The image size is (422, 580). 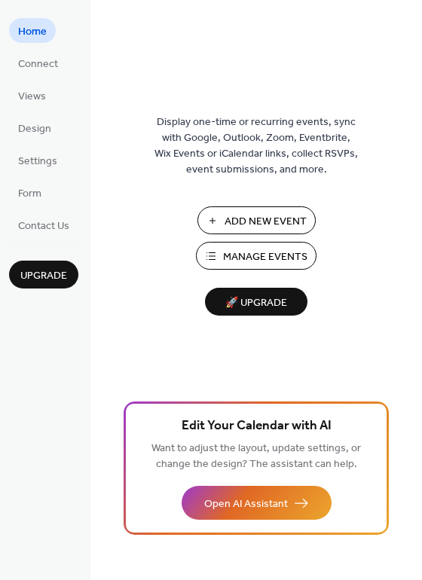 I want to click on a: Settings, so click(x=38, y=160).